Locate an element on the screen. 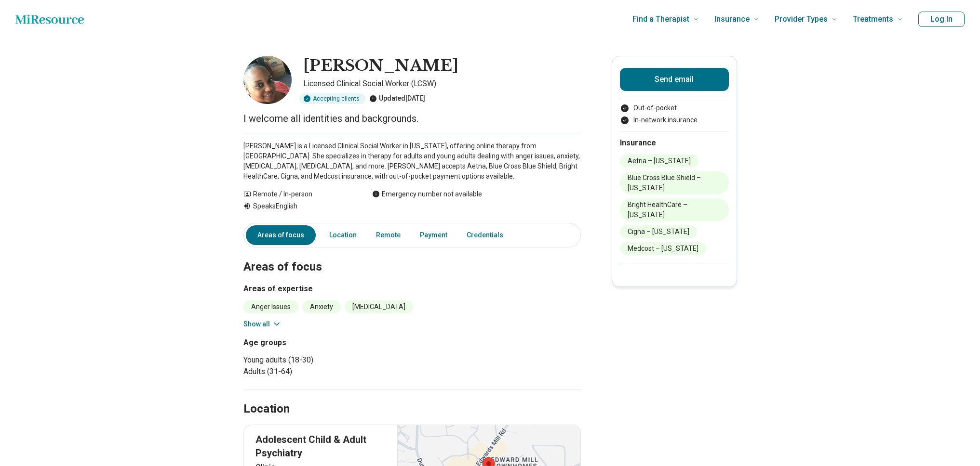  p: Licensed Clinical Social Worker (LCSW) is located at coordinates (442, 84).